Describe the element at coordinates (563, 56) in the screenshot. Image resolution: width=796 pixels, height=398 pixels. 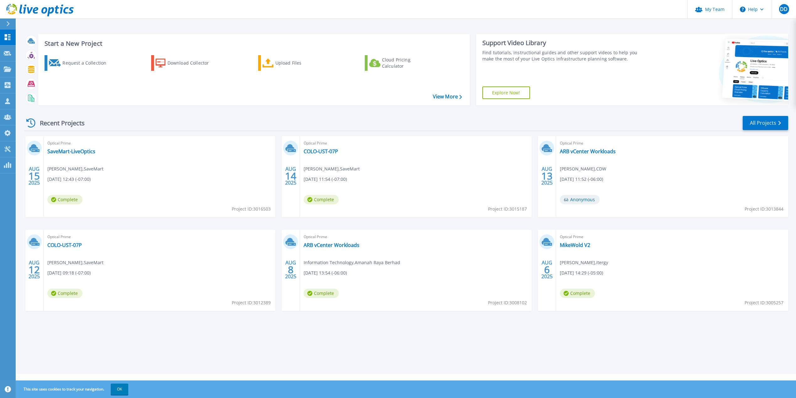
I see `div: Find tutorials, instructional guides and other support videos to help you make the most of your L...` at that location.